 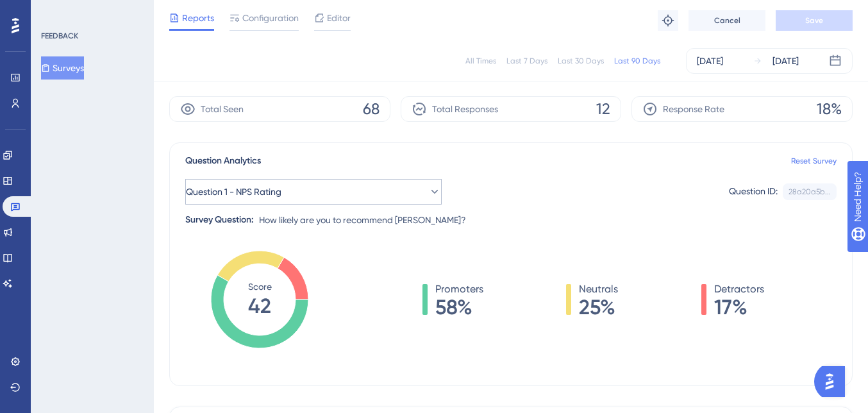 What do you see at coordinates (814, 21) in the screenshot?
I see `button: Save` at bounding box center [814, 21].